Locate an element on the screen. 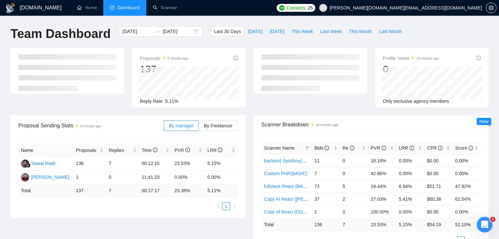  td: 62.54% is located at coordinates (466, 199).